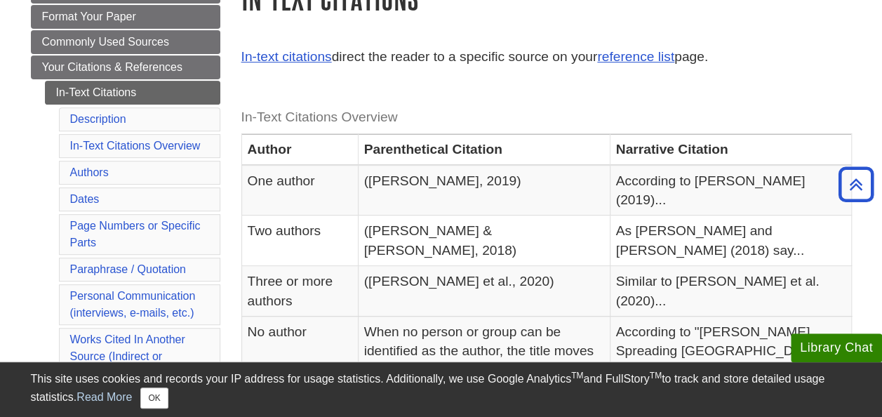 The image size is (882, 417). I want to click on td: One author, so click(300, 190).